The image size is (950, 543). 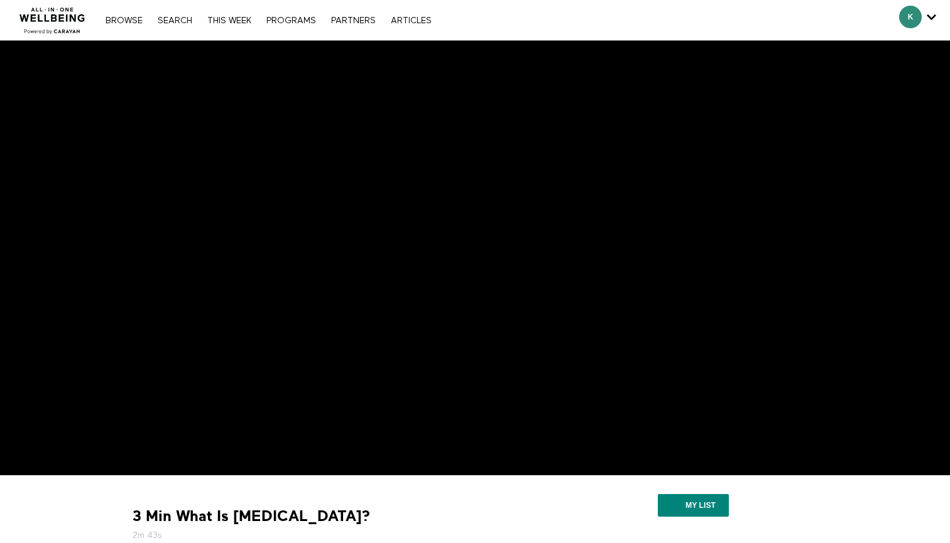 I want to click on a: Browse, so click(x=124, y=21).